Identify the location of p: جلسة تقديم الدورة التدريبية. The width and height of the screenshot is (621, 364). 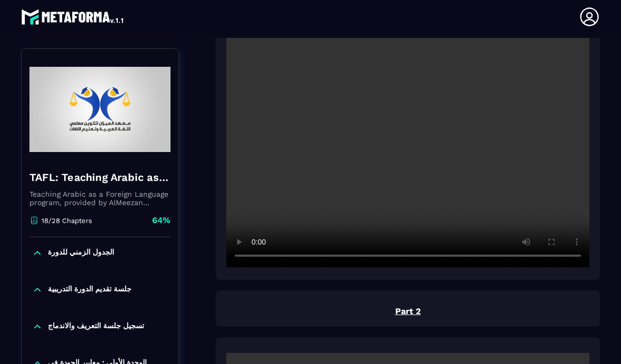
(90, 290).